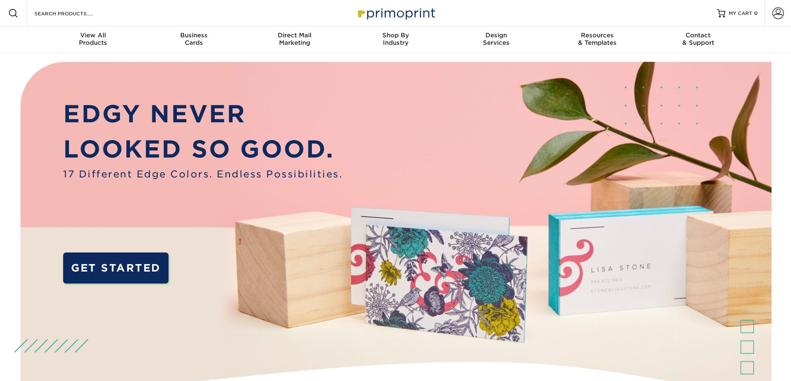  Describe the element at coordinates (193, 39) in the screenshot. I see `div: Cards` at that location.